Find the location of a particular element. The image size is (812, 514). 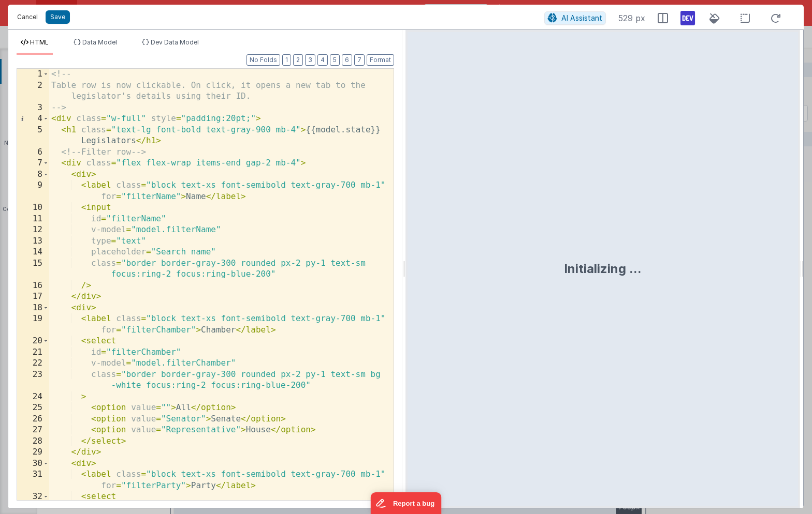

button: 7 is located at coordinates (360, 60).